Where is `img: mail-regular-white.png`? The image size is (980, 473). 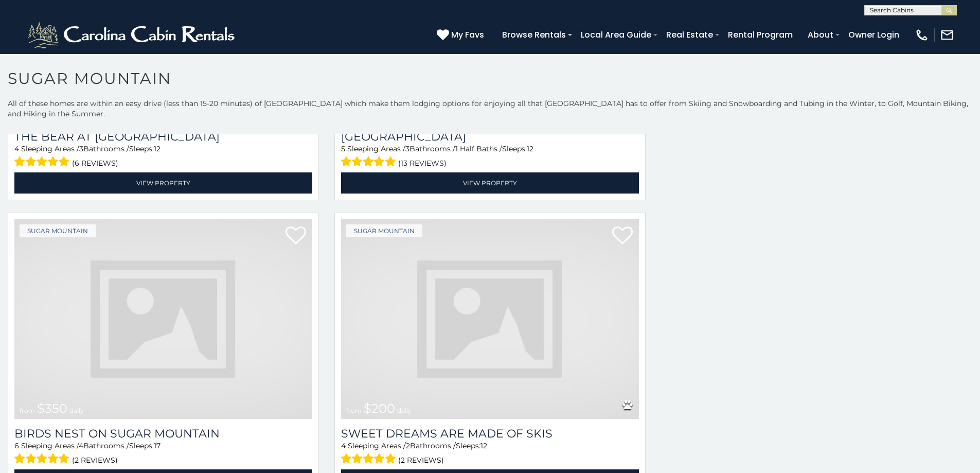
img: mail-regular-white.png is located at coordinates (947, 35).